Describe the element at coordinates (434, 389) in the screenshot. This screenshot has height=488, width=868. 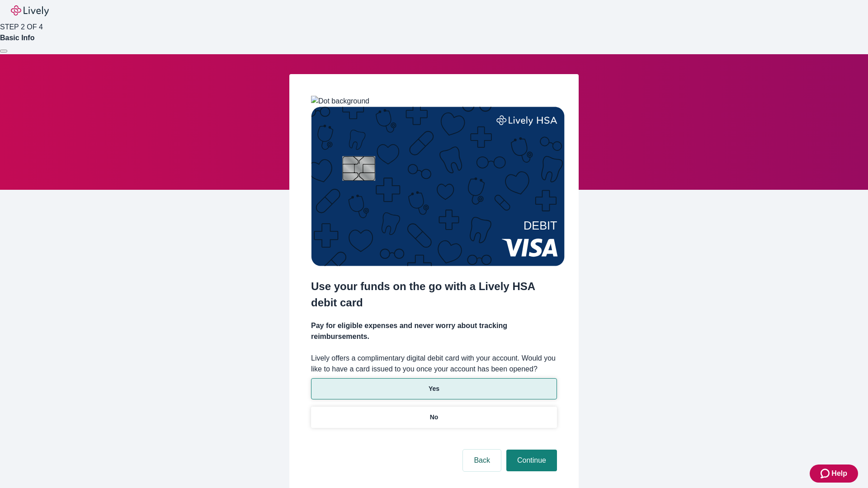
I see `p: Yes` at that location.